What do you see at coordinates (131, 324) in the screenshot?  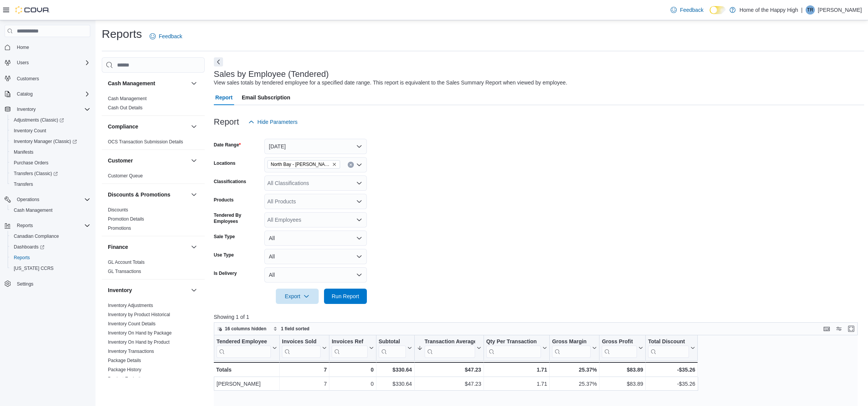 I see `span: Inventory Count Details` at bounding box center [131, 324].